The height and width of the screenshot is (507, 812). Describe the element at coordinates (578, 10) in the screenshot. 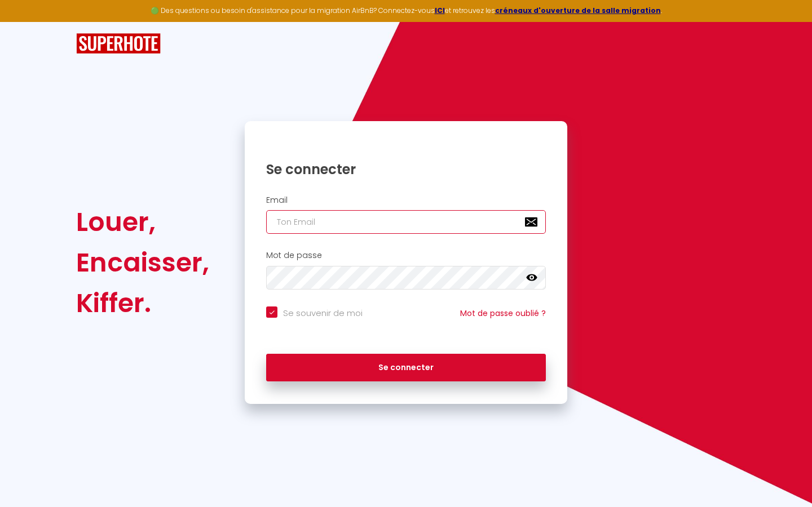

I see `strong: créneaux d'ouverture de la salle migration` at that location.